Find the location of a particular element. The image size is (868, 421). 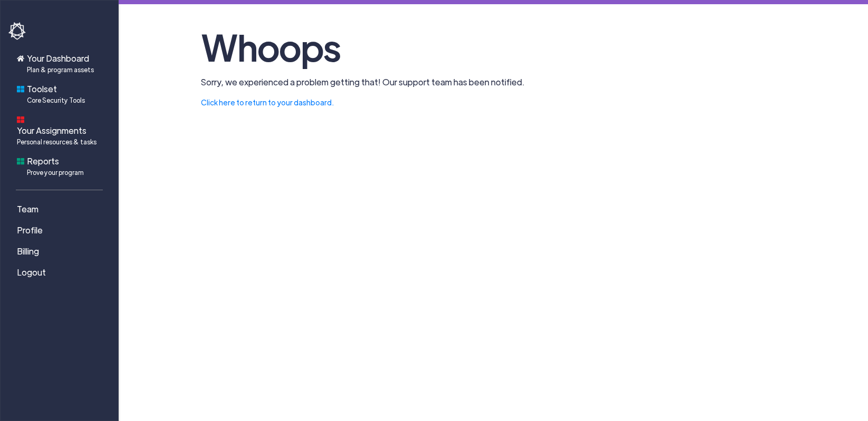

h1: Whoops is located at coordinates (493, 47).